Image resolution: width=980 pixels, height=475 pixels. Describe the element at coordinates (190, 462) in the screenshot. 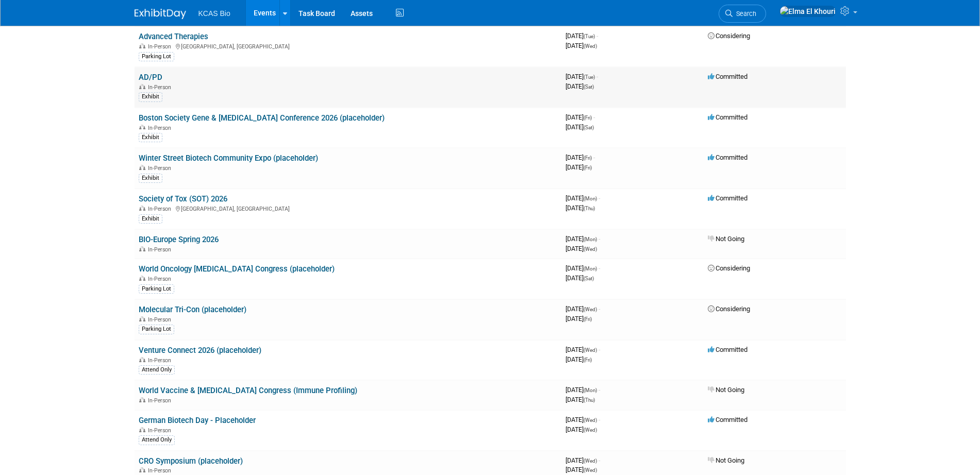

I see `a: CRO Symposium (placeholder)` at that location.